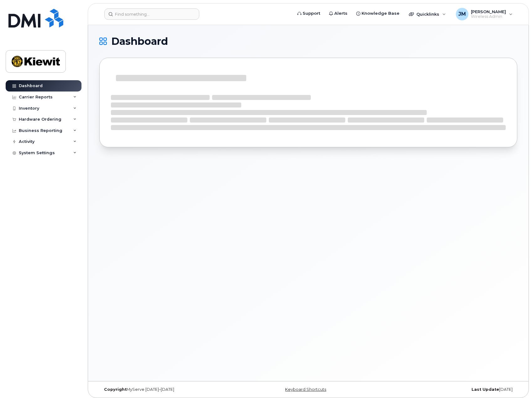  What do you see at coordinates (139, 41) in the screenshot?
I see `span: Dashboard` at bounding box center [139, 41].